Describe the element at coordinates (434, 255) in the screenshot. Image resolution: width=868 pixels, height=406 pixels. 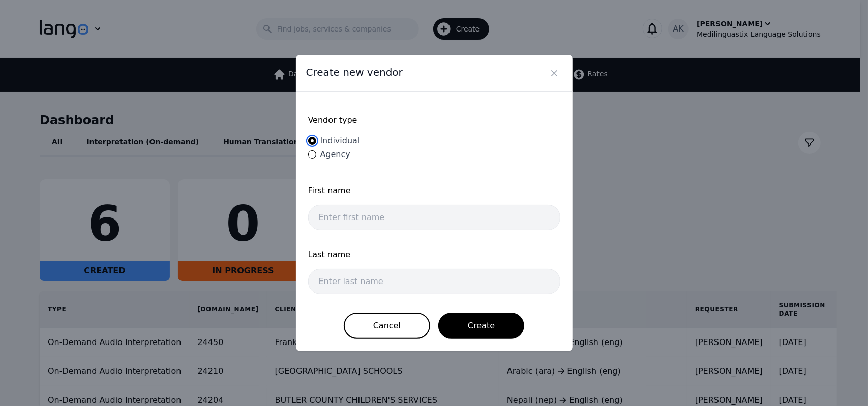
I see `span: Last name` at that location.